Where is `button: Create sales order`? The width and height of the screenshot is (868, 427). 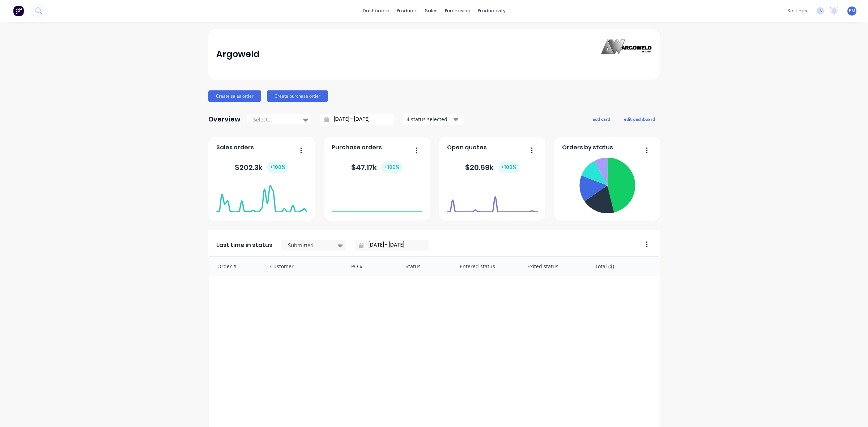
button: Create sales order is located at coordinates (235, 96).